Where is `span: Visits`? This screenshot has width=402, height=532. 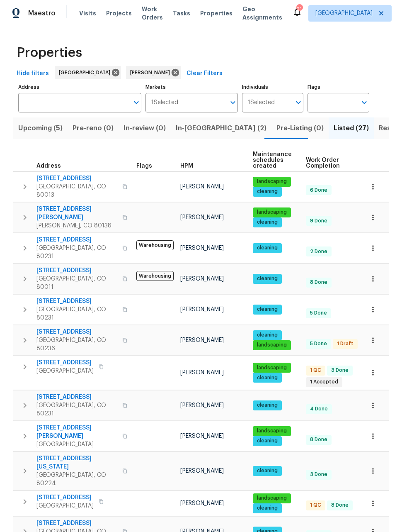 span: Visits is located at coordinates (88, 13).